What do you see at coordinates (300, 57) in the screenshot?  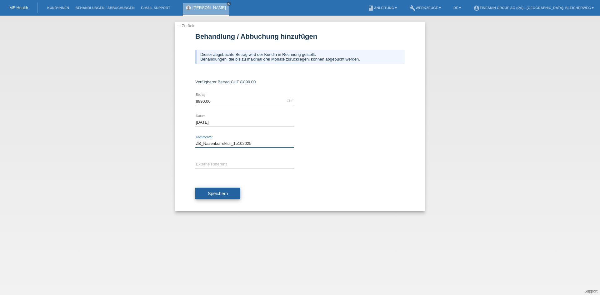 I see `div: Dieser abgebuchte Betrag wird der Kundin in Rechnung gestellt. Behandlungen, die bis zu maximal d...` at bounding box center [300, 57].